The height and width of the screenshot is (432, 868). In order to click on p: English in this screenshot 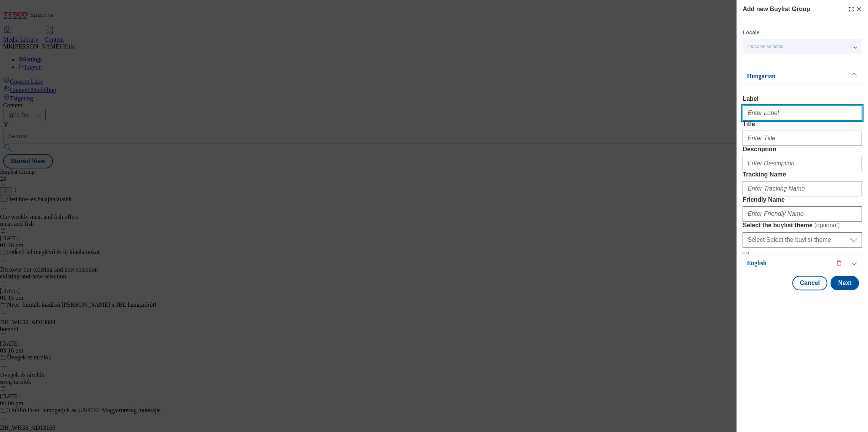, I will do `click(787, 263)`.